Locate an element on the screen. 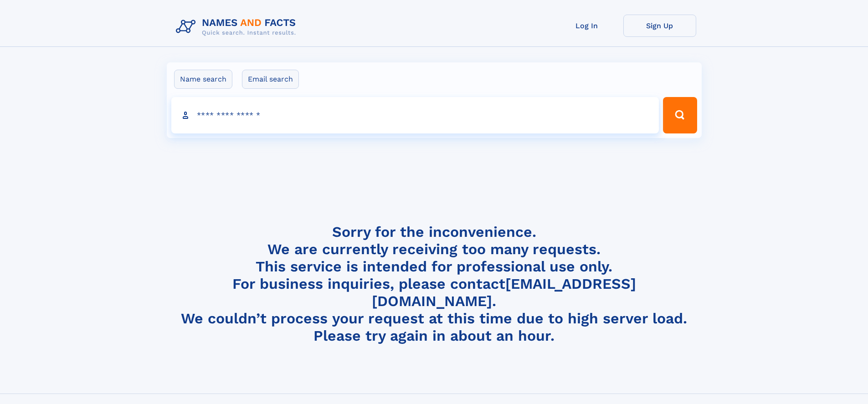  img: Logo Names and Facts is located at coordinates (237, 27).